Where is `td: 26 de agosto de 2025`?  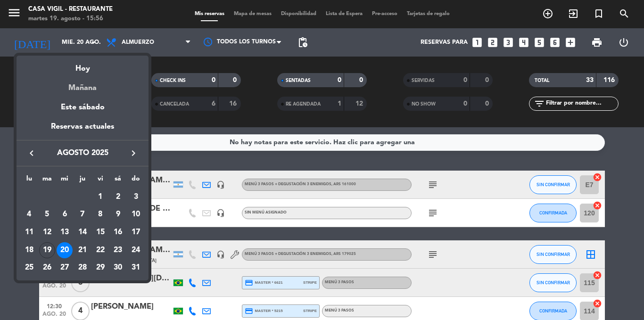
td: 26 de agosto de 2025 is located at coordinates (47, 268).